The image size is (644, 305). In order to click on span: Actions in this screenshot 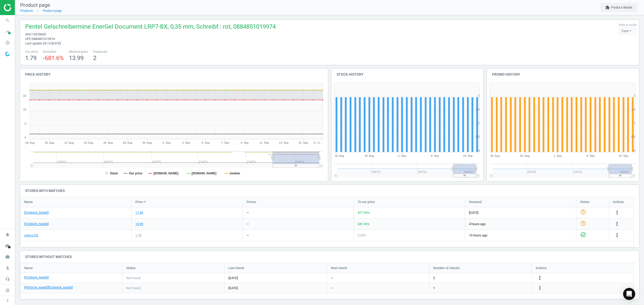, I will do `click(619, 202)`.